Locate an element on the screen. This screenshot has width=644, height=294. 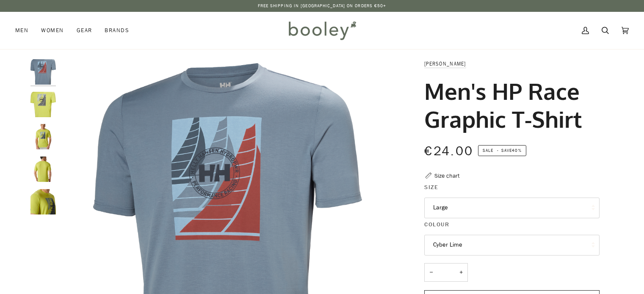
button: Cyber Lime is located at coordinates (512, 245).